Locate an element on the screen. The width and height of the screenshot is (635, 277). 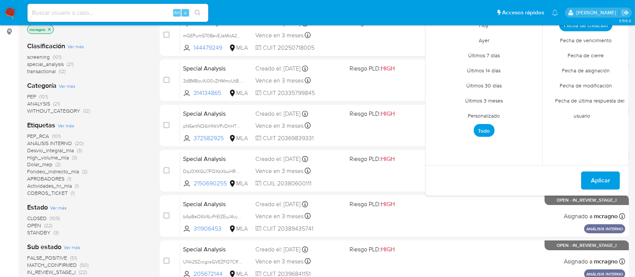
input: Buscar usuario o caso... is located at coordinates (118, 13).